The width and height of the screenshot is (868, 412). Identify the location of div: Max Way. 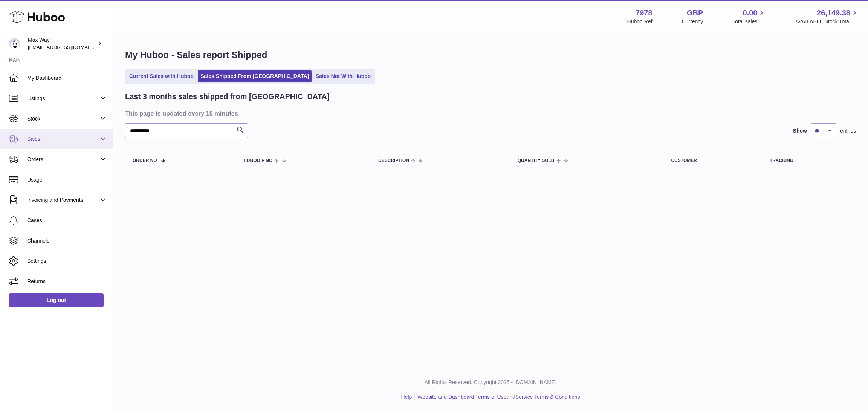
(62, 43).